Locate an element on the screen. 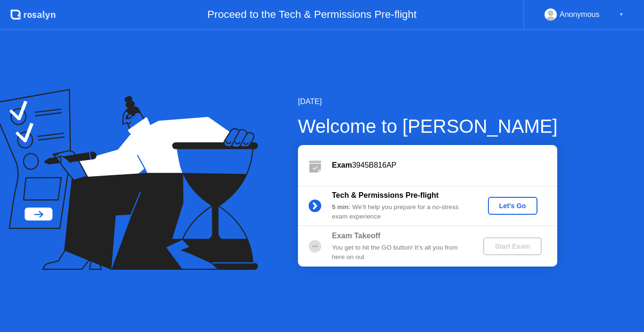  div: Start Exam is located at coordinates (512, 246).